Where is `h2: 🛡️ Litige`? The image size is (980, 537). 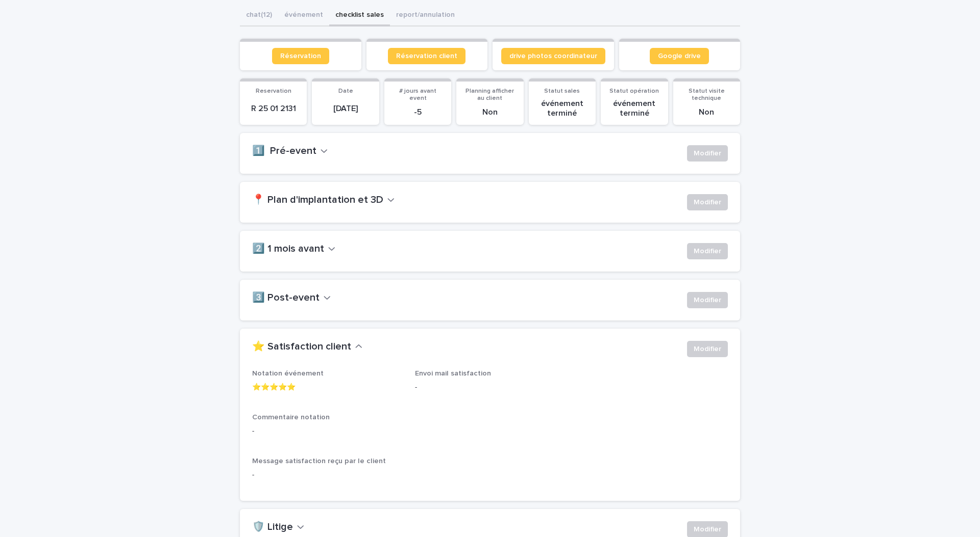 h2: 🛡️ Litige is located at coordinates (273, 528).